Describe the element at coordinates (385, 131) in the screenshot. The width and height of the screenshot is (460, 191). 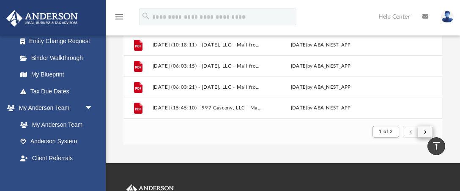
I see `span: 1 of 2` at that location.